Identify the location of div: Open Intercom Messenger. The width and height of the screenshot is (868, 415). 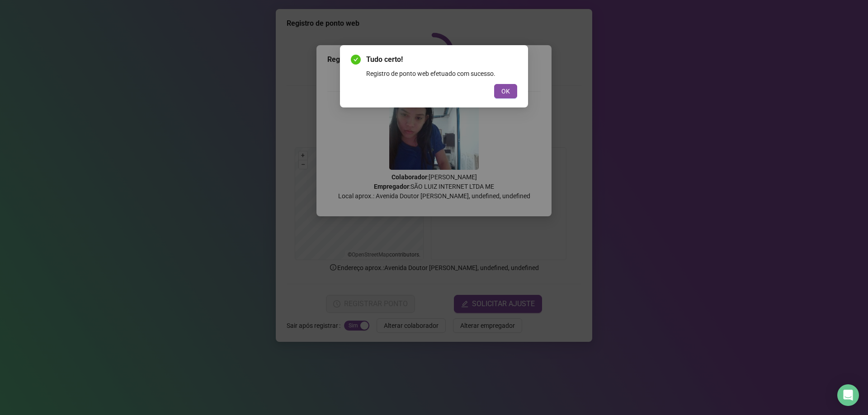
(848, 395).